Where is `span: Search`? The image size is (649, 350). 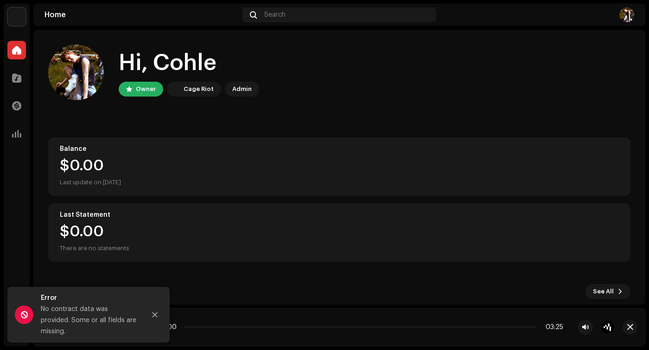
span: Search is located at coordinates (275, 15).